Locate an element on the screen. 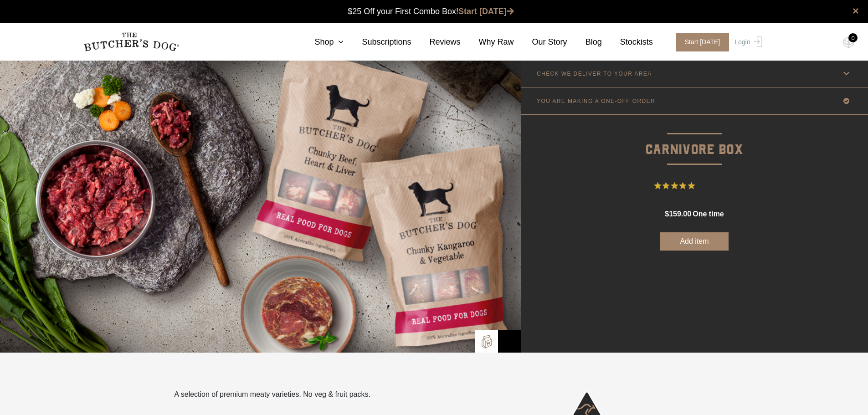 The width and height of the screenshot is (868, 415). p: Carnivore Box is located at coordinates (694, 138).